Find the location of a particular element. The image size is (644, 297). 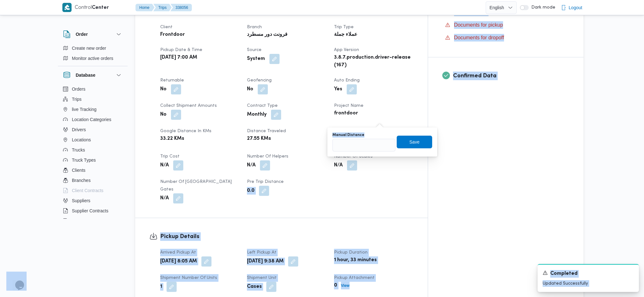

button: Documents for pickup is located at coordinates (506, 25).